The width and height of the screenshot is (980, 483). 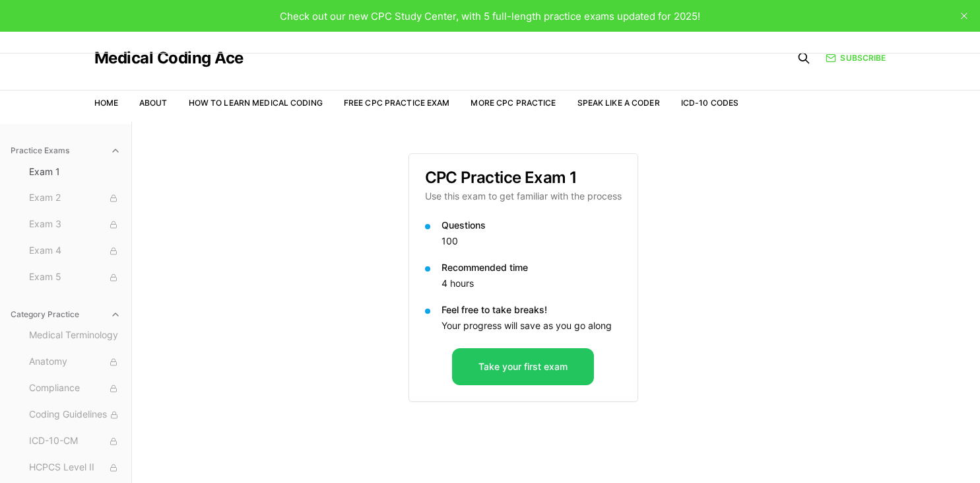 I want to click on a: Subscribe, so click(x=855, y=58).